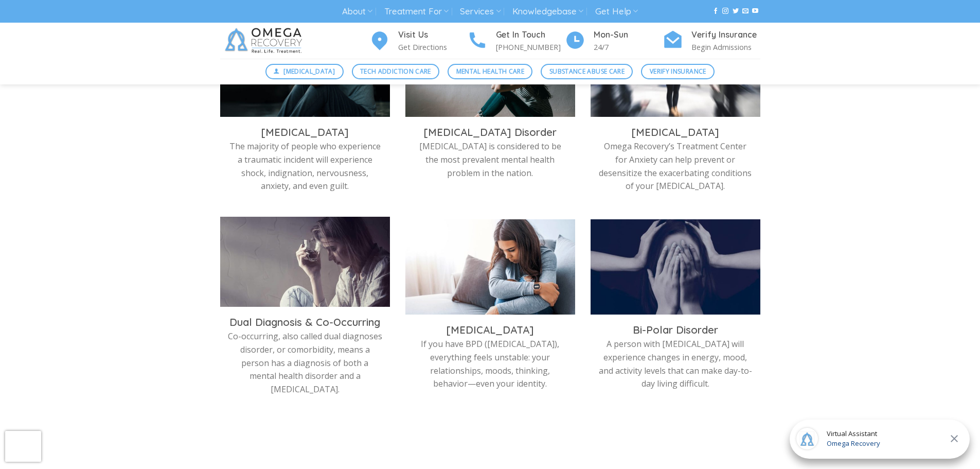  What do you see at coordinates (725, 11) in the screenshot?
I see `a: Follow on Instagram` at bounding box center [725, 11].